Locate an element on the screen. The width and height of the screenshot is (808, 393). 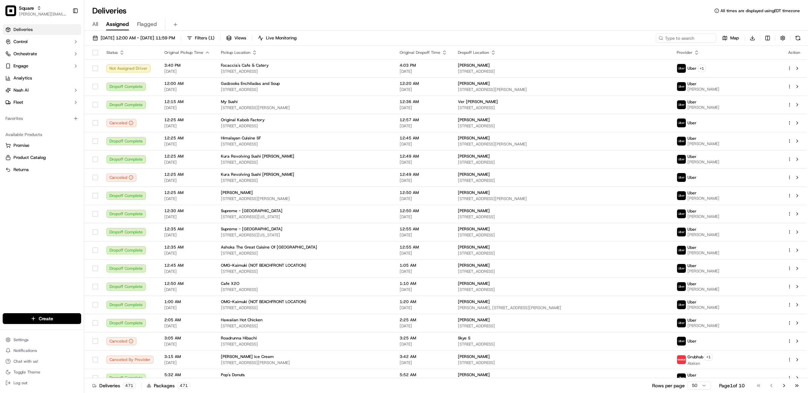
button: Promise is located at coordinates (42, 145).